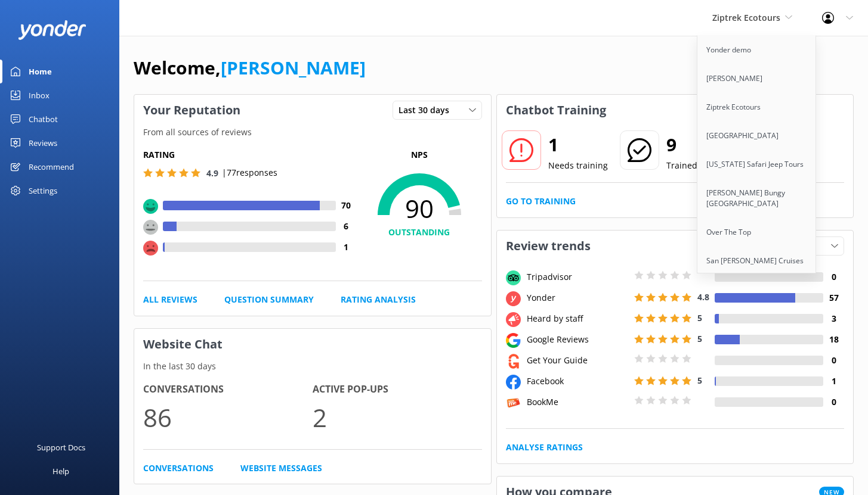 The image size is (868, 495). Describe the element at coordinates (419, 155) in the screenshot. I see `p: NPS` at that location.